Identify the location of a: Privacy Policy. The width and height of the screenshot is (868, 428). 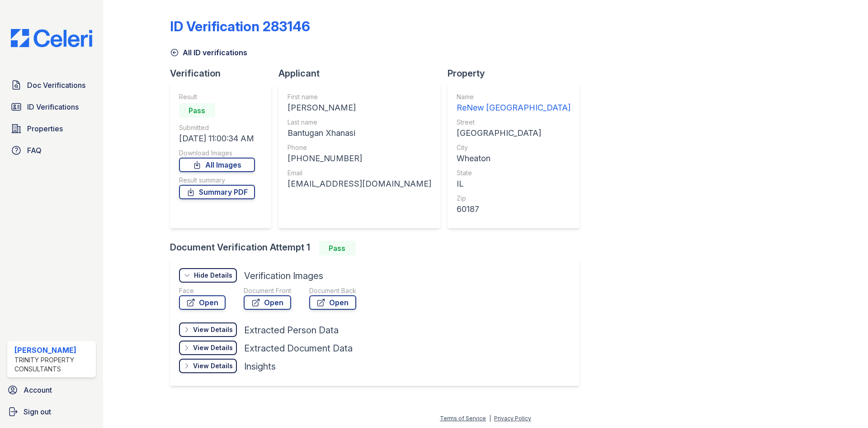
(513, 417).